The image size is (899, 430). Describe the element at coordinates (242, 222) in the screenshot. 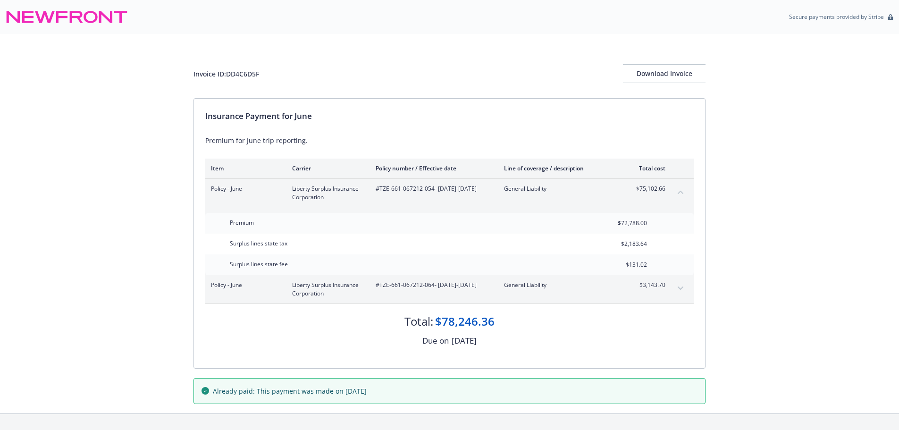

I see `span: Premium` at that location.